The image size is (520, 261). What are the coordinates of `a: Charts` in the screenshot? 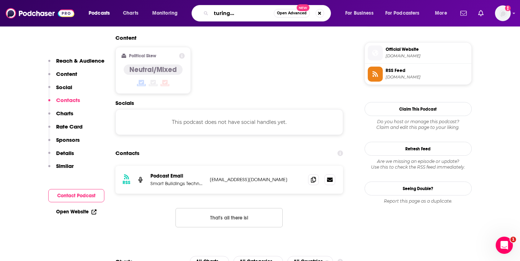 It's located at (130, 13).